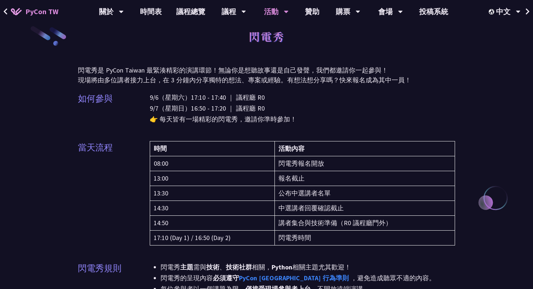  What do you see at coordinates (213, 267) in the screenshot?
I see `strong: 技術` at bounding box center [213, 267].